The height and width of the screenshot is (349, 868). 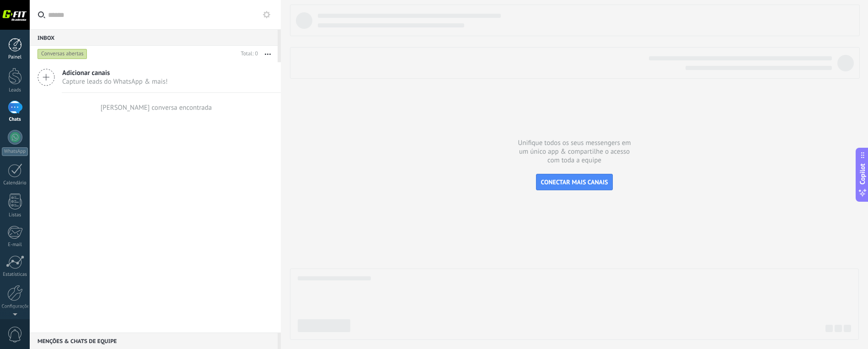 I want to click on button: Mais, so click(x=267, y=54).